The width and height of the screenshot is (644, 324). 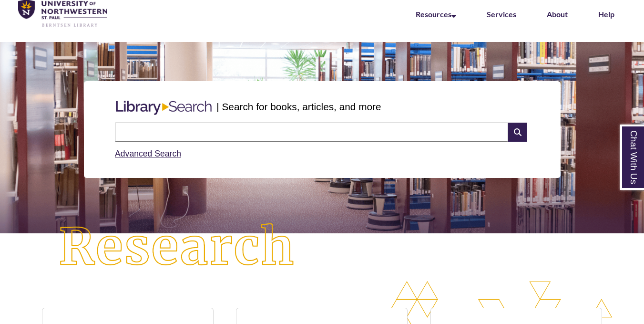 What do you see at coordinates (163, 108) in the screenshot?
I see `img: Libary Search` at bounding box center [163, 108].